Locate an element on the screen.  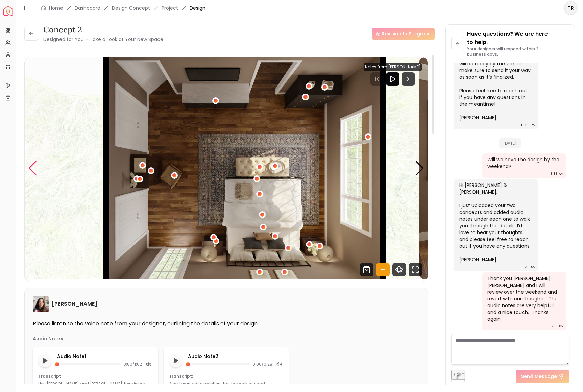
div: 10:28 PM is located at coordinates (528, 125).